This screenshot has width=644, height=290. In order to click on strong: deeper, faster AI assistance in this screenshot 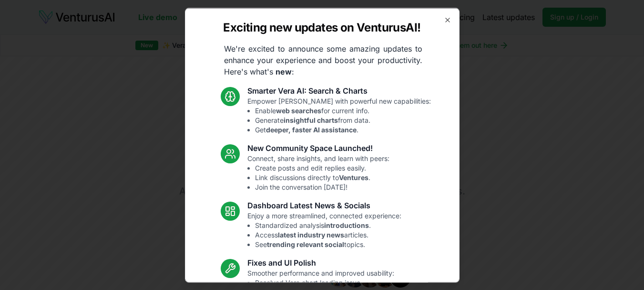, I will do `click(311, 129)`.